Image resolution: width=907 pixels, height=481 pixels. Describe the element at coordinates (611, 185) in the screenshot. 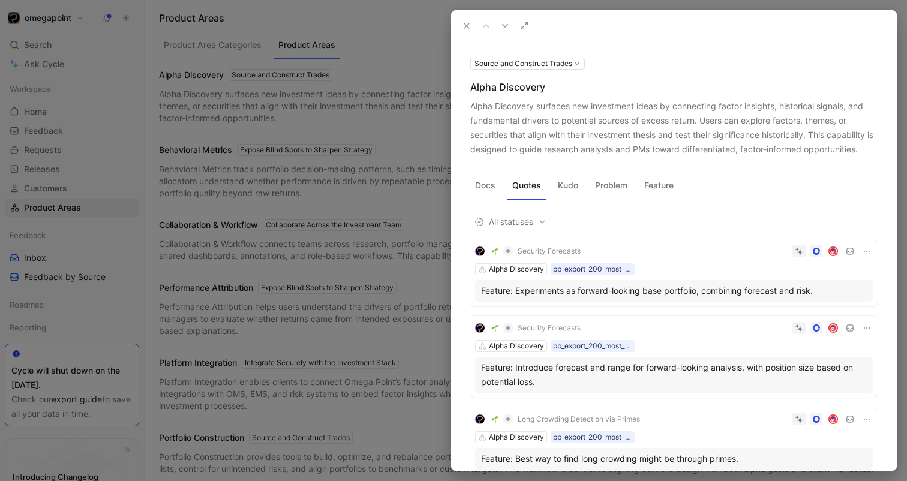

I see `button: Problem` at that location.